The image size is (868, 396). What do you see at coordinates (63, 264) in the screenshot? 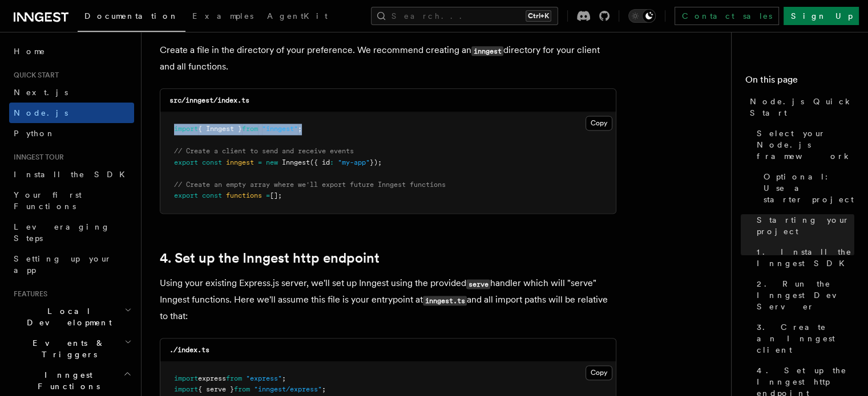
I see `span: Setting up your app` at bounding box center [63, 264].